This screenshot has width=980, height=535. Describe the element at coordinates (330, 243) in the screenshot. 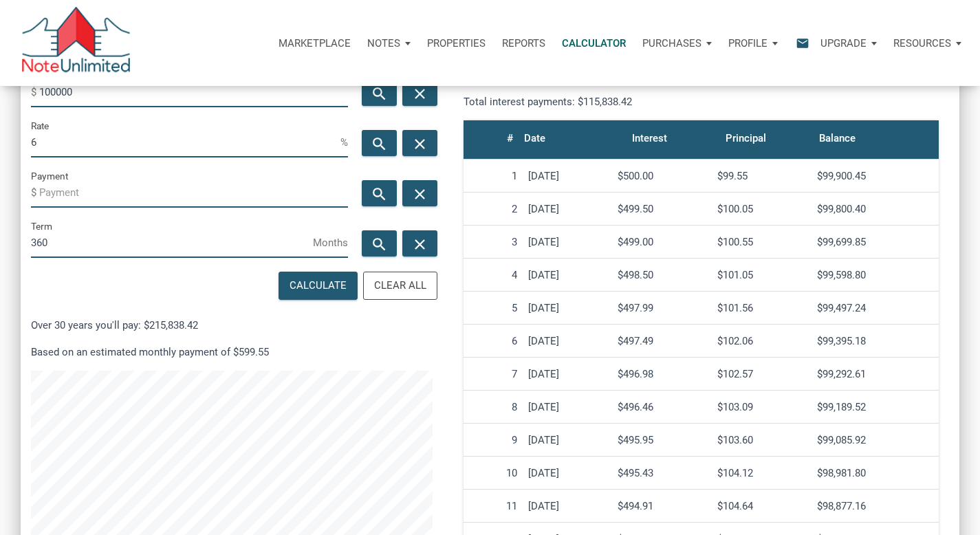

I see `span: Months` at that location.